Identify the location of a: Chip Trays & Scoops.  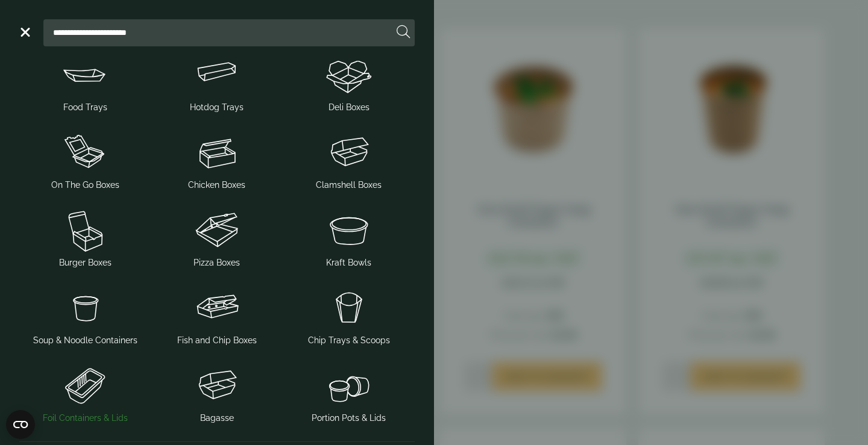
(348, 315).